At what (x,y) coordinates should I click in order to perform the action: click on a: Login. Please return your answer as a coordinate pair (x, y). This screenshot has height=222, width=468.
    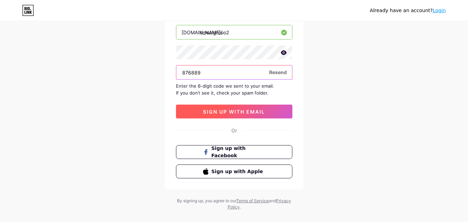
    Looking at the image, I should click on (439, 10).